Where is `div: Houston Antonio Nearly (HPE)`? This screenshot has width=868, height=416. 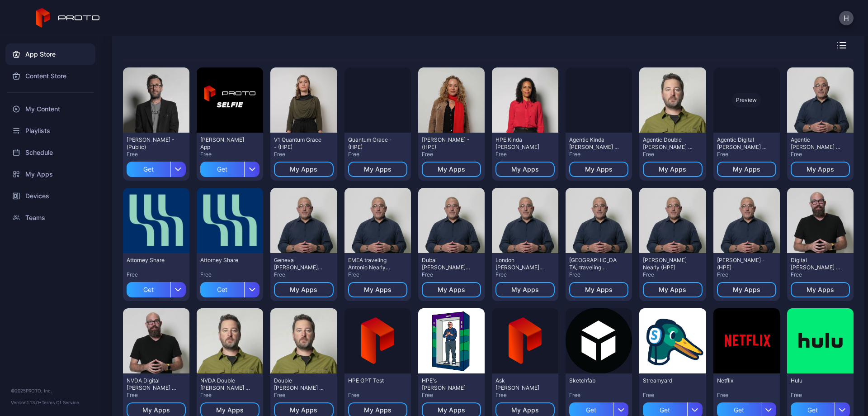
div: Houston Antonio Nearly (HPE) is located at coordinates (668, 264).